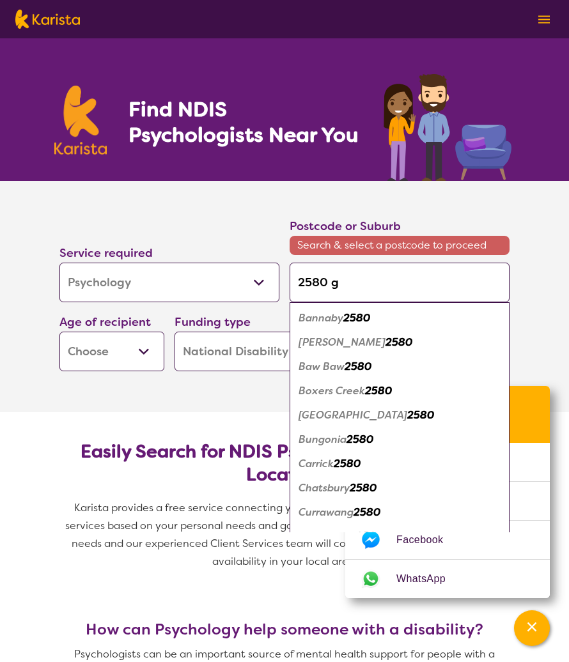 This screenshot has width=569, height=662. What do you see at coordinates (105, 322) in the screenshot?
I see `label: Age of recipient` at bounding box center [105, 322].